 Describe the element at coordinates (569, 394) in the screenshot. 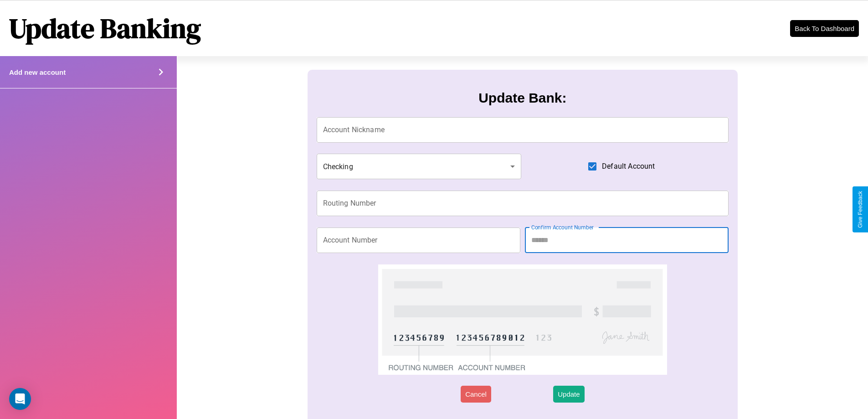

I see `button: Update` at that location.